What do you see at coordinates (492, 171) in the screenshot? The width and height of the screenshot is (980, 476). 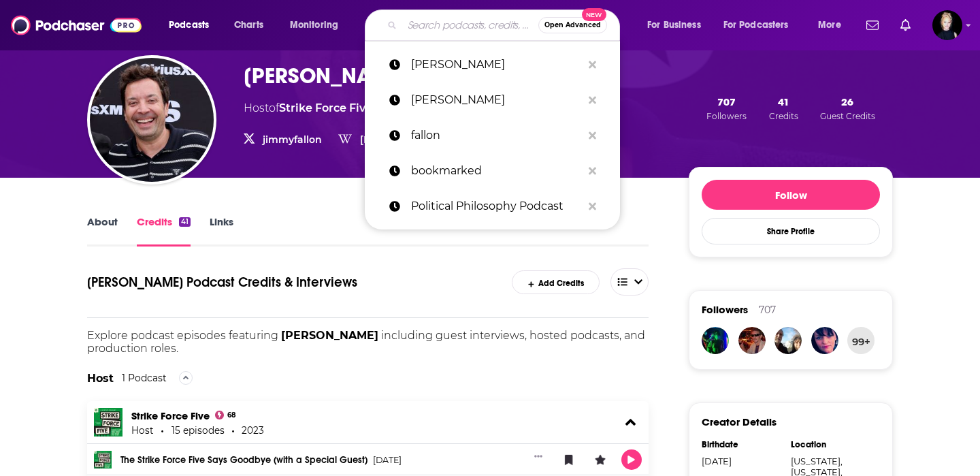 I see `a: bookmarked` at bounding box center [492, 171].